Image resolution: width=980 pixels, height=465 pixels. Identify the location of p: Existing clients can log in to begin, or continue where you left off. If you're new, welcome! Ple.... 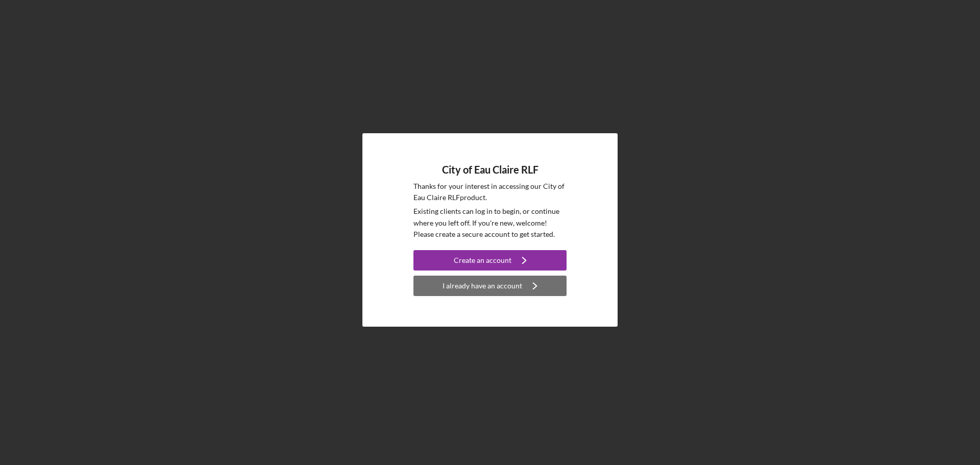
(490, 223).